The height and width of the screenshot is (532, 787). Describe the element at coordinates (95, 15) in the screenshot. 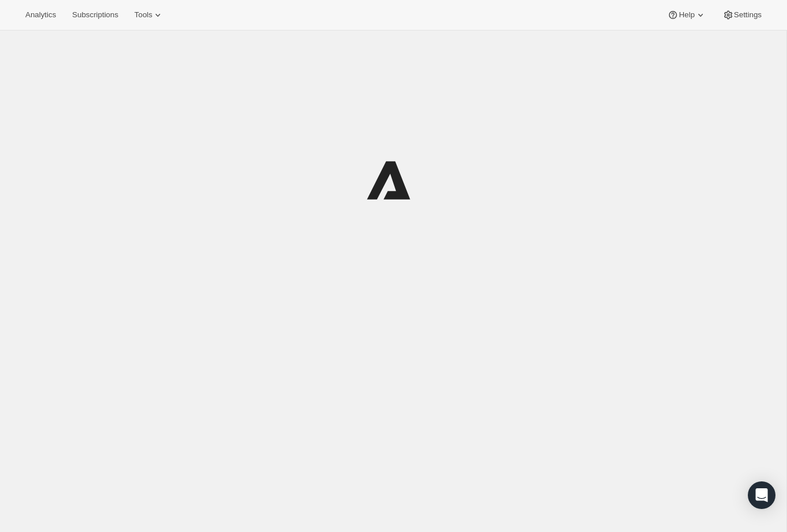

I see `span: Subscriptions` at that location.